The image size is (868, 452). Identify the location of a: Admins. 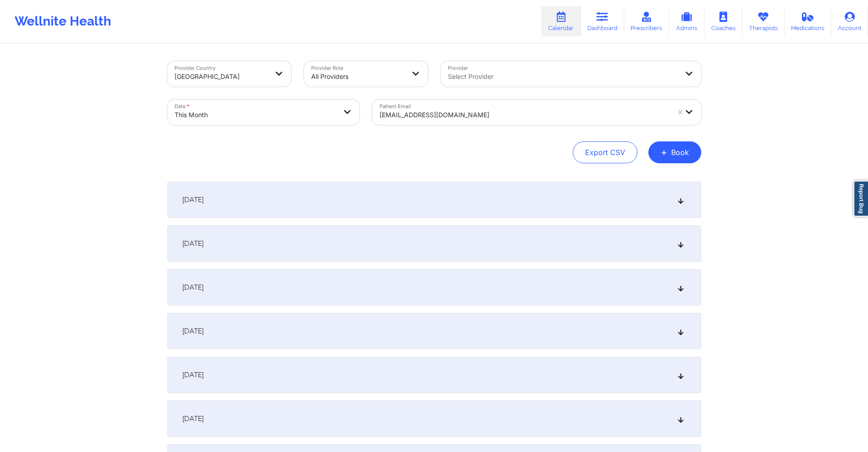
(687, 22).